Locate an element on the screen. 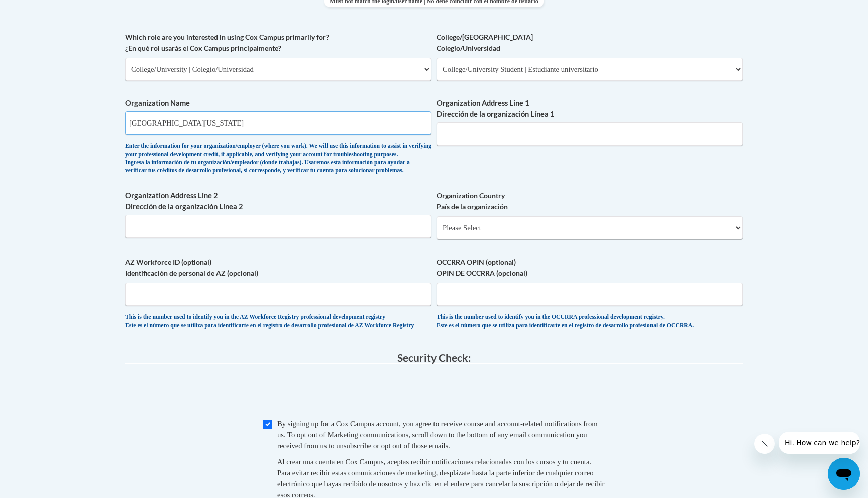 This screenshot has height=498, width=868. label: Which role are you interested in using Cox Campus primarily for? ¿En qué rol usarás el Cox Campus... is located at coordinates (278, 42).